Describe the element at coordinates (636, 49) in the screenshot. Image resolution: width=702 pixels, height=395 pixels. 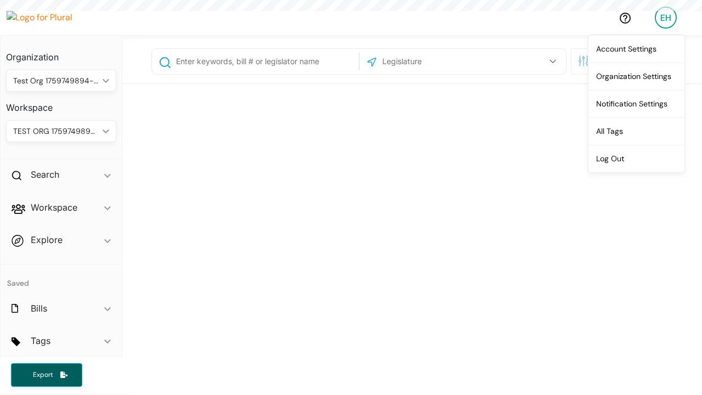
I see `a: Account Settings` at that location.